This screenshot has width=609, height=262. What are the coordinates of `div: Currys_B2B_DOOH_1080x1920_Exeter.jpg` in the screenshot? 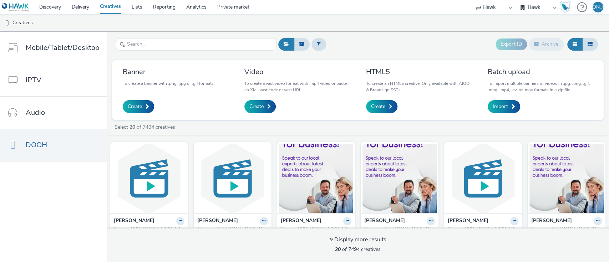 It's located at (398, 232).